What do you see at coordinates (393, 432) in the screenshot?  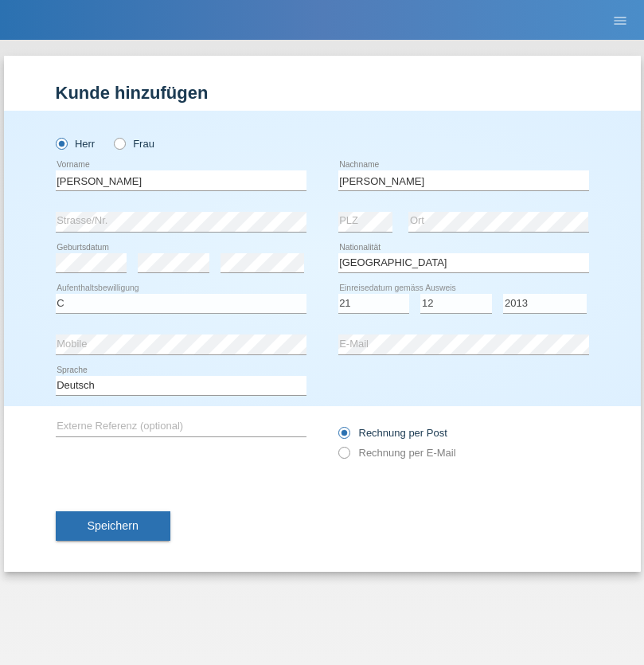 I see `label: Rechnung per Post` at bounding box center [393, 432].